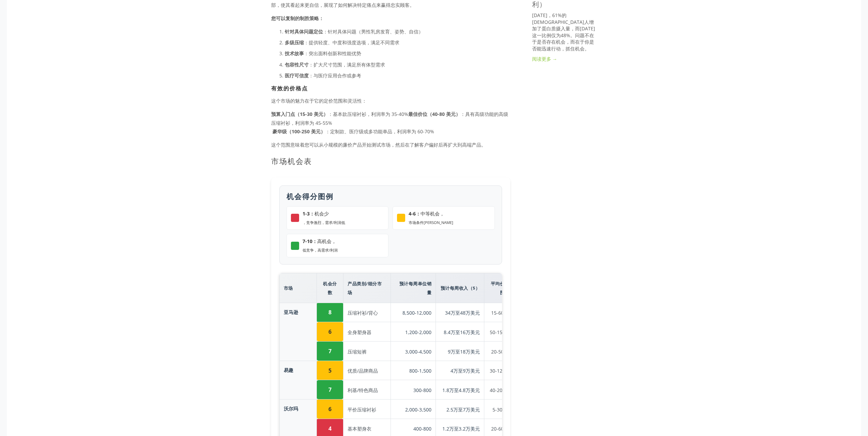 This screenshot has width=868, height=436. Describe the element at coordinates (502, 351) in the screenshot. I see `font: 20-50美元` at that location.